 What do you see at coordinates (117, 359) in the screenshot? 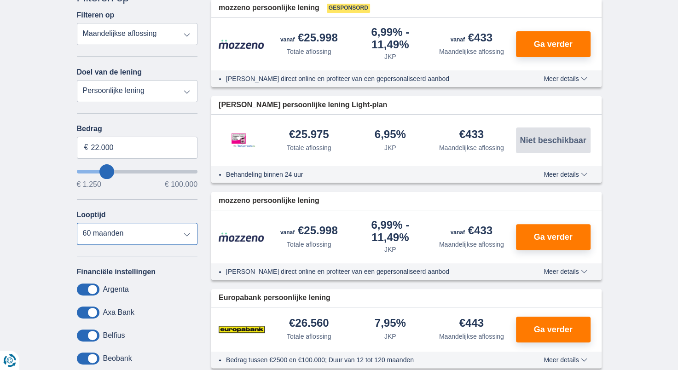
I see `label: Beobank` at bounding box center [117, 359].